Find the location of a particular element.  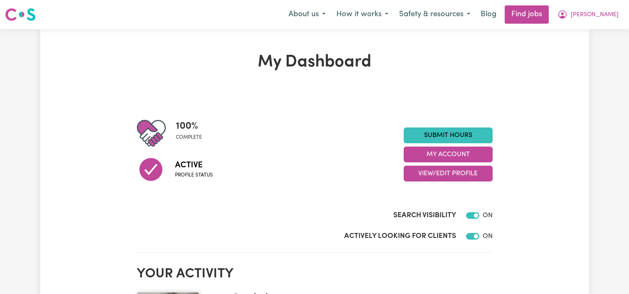

span: Profile status is located at coordinates (194, 175).